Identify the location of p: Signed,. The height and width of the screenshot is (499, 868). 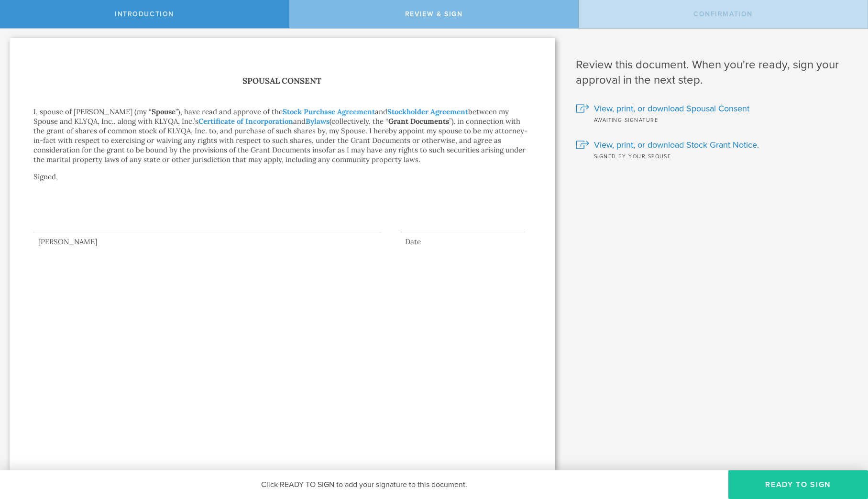
(282, 186).